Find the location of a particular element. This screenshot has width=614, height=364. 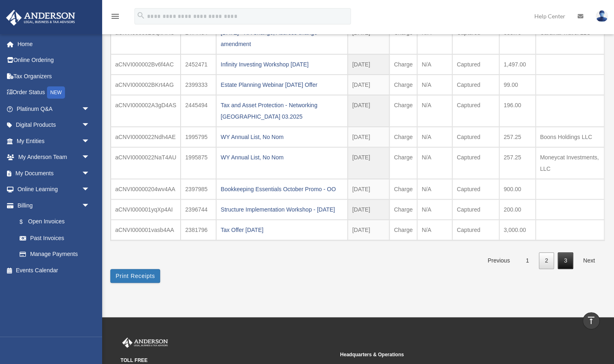

a: Previous is located at coordinates (498, 261).